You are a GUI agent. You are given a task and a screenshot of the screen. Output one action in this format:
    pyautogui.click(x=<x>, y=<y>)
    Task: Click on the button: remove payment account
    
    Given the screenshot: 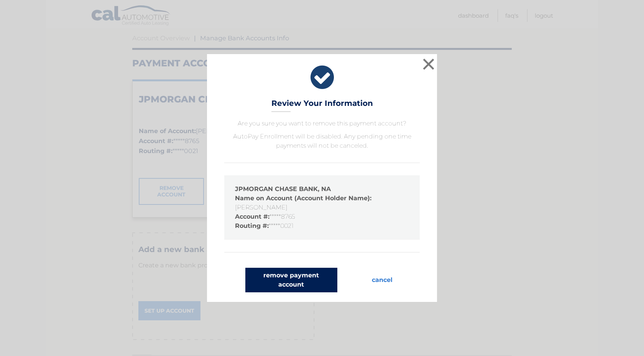 What is the action you would take?
    pyautogui.click(x=291, y=280)
    